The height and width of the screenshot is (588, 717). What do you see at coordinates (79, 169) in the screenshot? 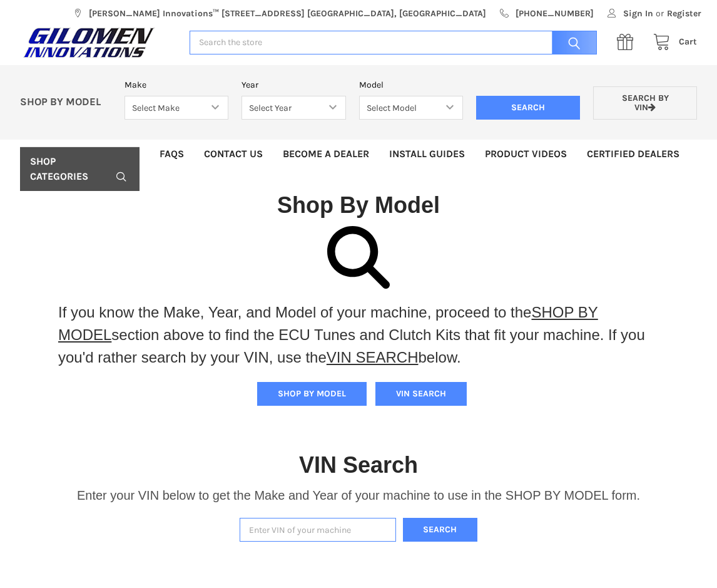
I see `a: Shop Categories` at bounding box center [79, 169].